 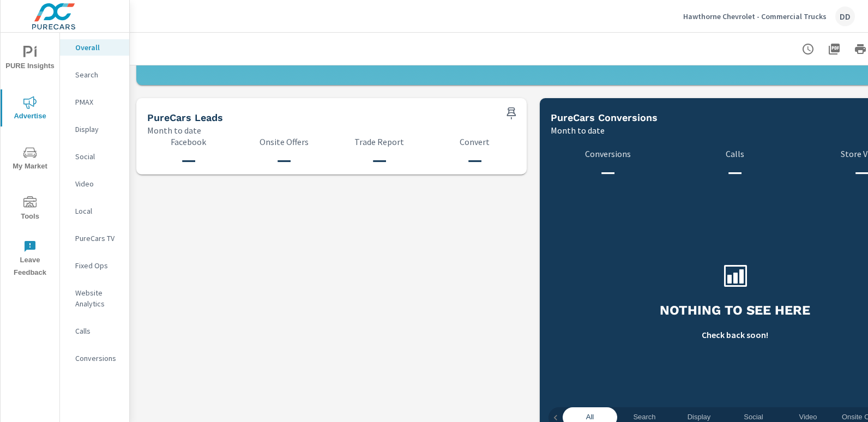 I want to click on div: Fixed Ops, so click(x=95, y=266).